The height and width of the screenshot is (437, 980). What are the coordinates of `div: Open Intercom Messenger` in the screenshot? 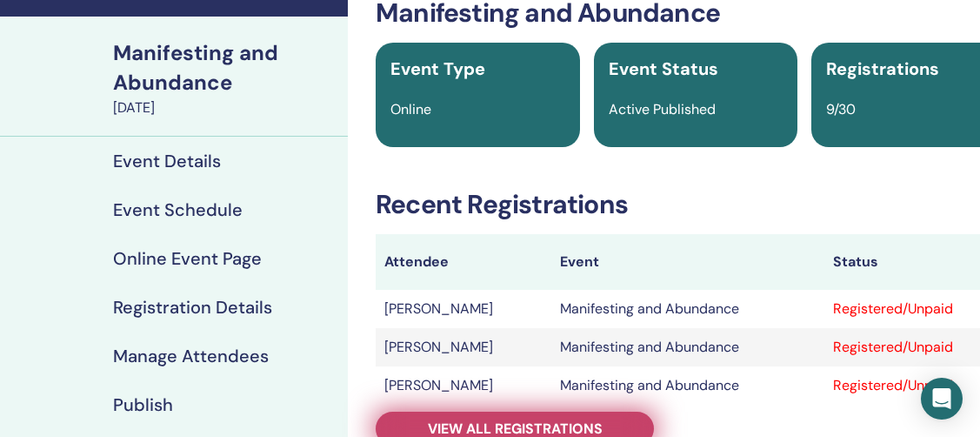 It's located at (942, 399).